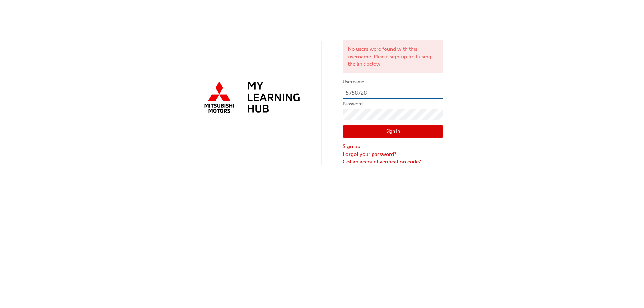  What do you see at coordinates (393, 93) in the screenshot?
I see `input: Username` at bounding box center [393, 93].